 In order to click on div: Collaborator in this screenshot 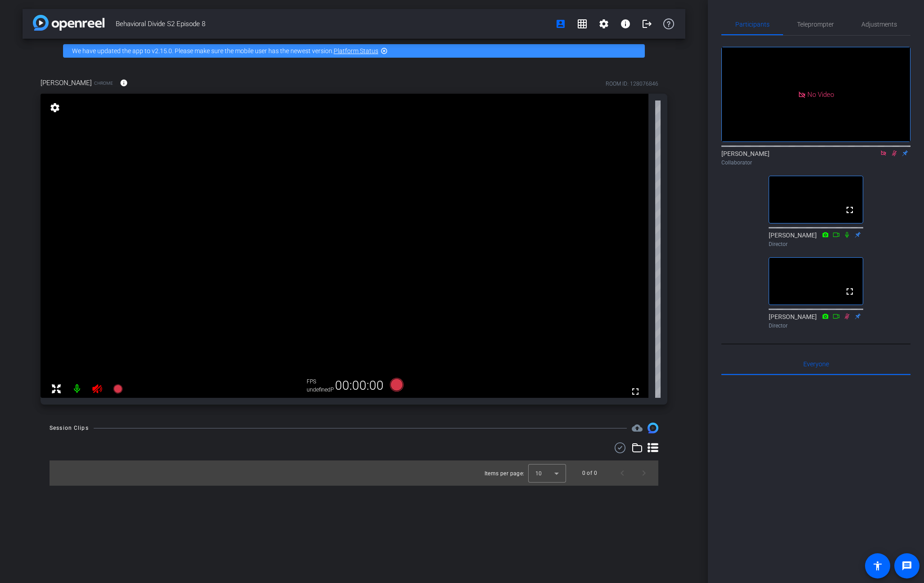, I will do `click(816, 162)`.